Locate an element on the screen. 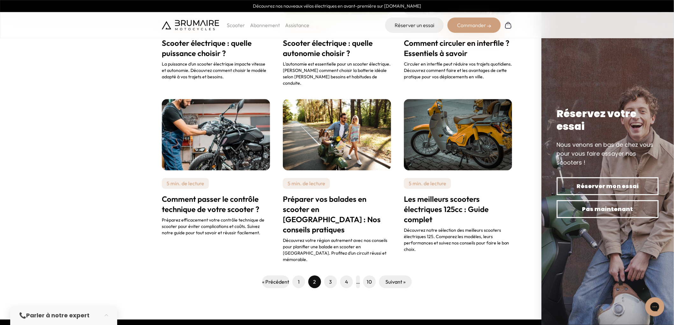 The height and width of the screenshot is (325, 674). img: website_grey.svg is located at coordinates (13, 19).